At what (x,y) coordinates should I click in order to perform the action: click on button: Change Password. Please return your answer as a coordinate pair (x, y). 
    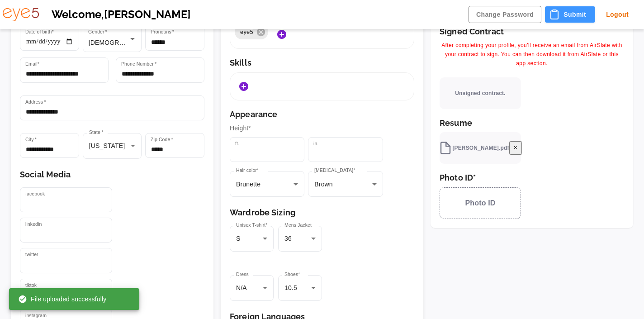
    Looking at the image, I should click on (505, 15).